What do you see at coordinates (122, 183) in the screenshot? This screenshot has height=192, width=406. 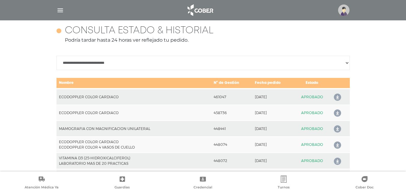 I see `a: Guardias` at bounding box center [122, 183].